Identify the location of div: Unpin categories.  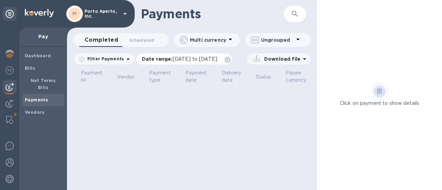
(10, 14).